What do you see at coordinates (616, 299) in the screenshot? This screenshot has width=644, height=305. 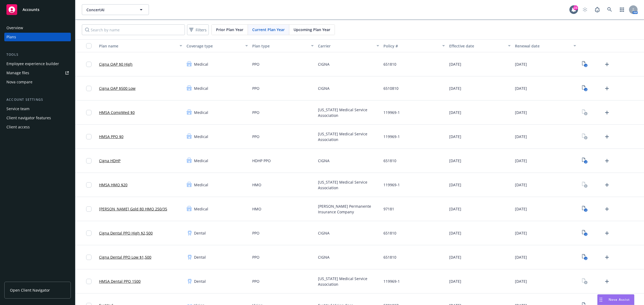 I see `button: Nova Assist` at bounding box center [616, 299].